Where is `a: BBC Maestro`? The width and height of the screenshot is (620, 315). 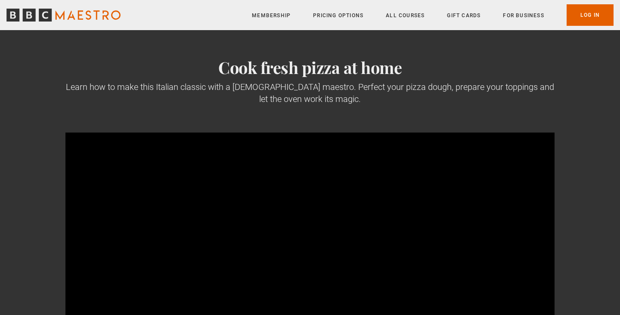
a: BBC Maestro is located at coordinates (63, 15).